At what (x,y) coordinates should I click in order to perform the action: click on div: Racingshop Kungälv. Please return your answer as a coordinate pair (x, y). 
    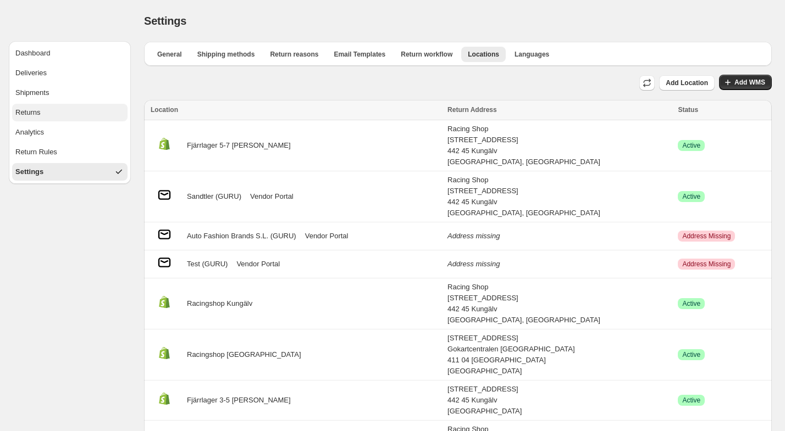
    Looking at the image, I should click on (296, 304).